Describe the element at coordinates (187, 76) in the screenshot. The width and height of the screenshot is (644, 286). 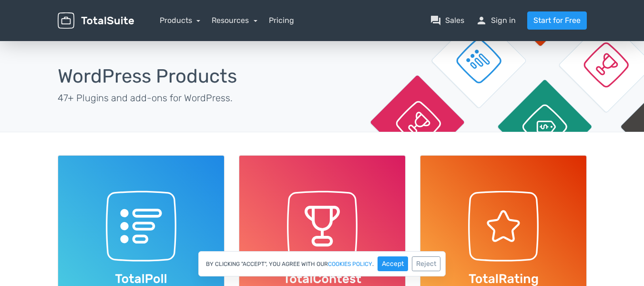
I see `h1: WordPress Products` at that location.